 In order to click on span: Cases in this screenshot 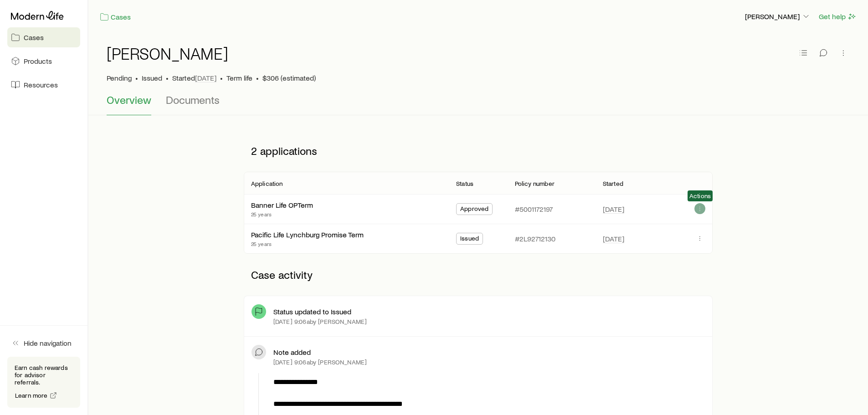, I will do `click(34, 37)`.